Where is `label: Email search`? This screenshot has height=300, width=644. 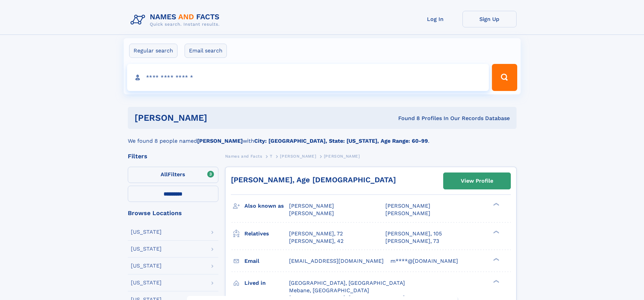
label: Email search is located at coordinates (206, 51).